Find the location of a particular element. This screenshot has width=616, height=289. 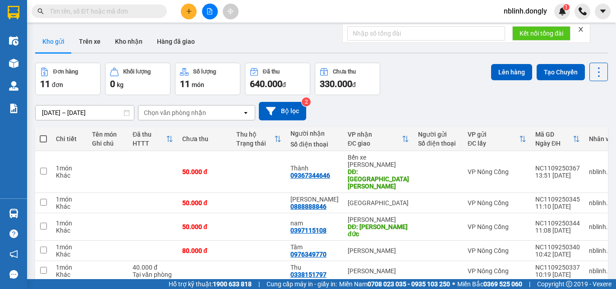

span: SĐT XE is located at coordinates (58, 43).